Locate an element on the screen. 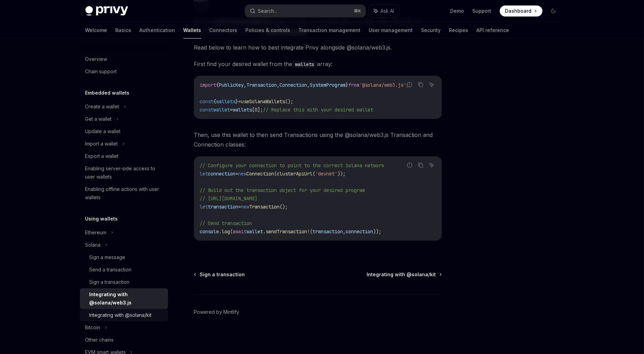  a: Wallets is located at coordinates (193, 30).